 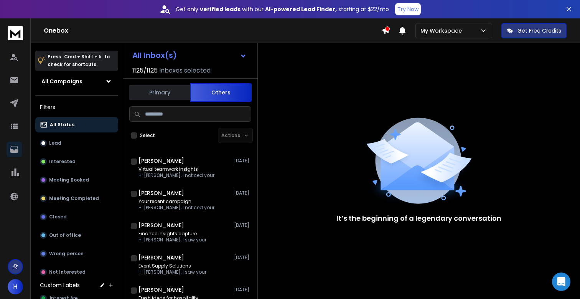 What do you see at coordinates (15, 287) in the screenshot?
I see `span: H` at bounding box center [15, 287].